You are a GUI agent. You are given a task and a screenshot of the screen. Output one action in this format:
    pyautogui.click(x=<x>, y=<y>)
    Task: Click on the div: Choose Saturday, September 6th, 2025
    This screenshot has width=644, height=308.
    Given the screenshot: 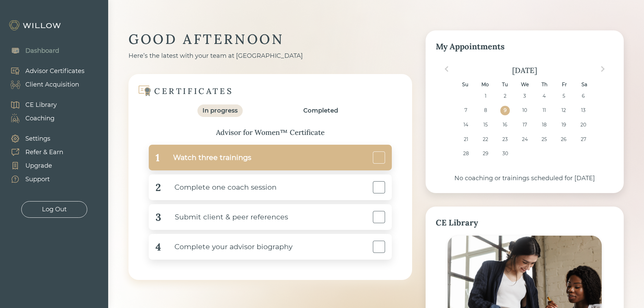 What is the action you would take?
    pyautogui.click(x=583, y=96)
    